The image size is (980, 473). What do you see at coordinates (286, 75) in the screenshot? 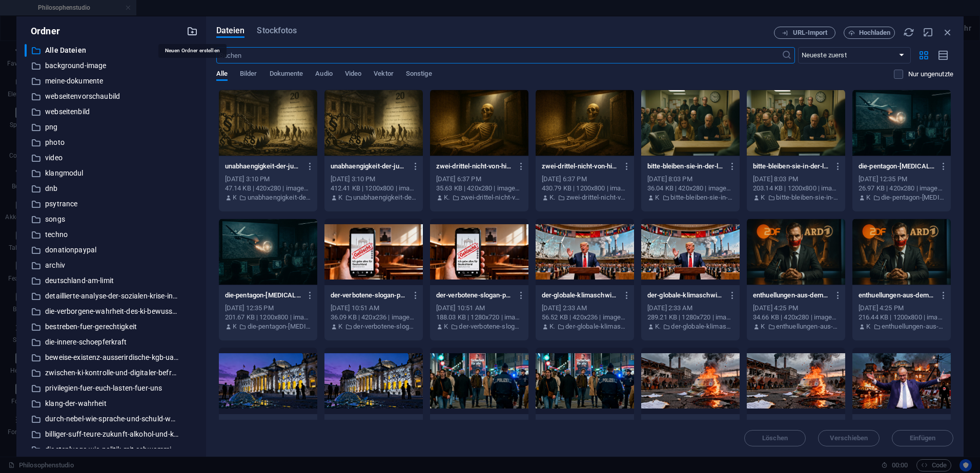
I see `span: Dokumente` at bounding box center [286, 75].